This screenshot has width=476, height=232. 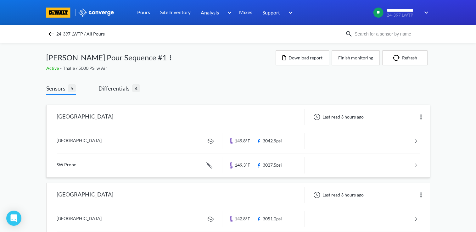 What do you see at coordinates (391, 34) in the screenshot?
I see `input: Search for a sensor by name` at bounding box center [391, 34].